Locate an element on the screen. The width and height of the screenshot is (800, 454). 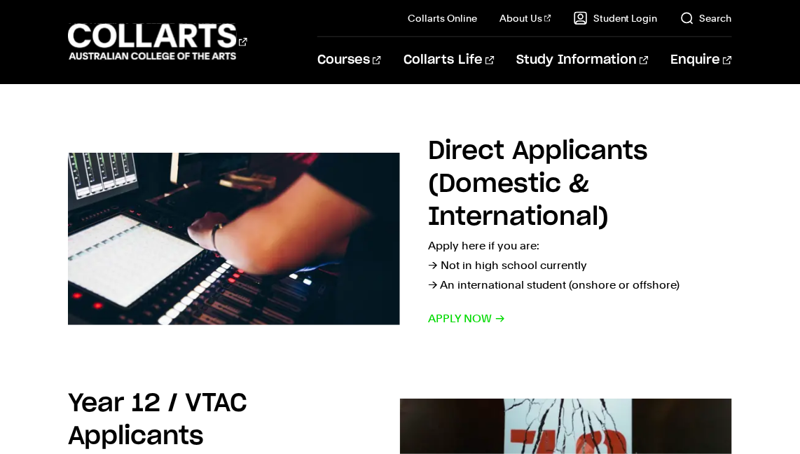
a: Collarts Life is located at coordinates (448, 60).